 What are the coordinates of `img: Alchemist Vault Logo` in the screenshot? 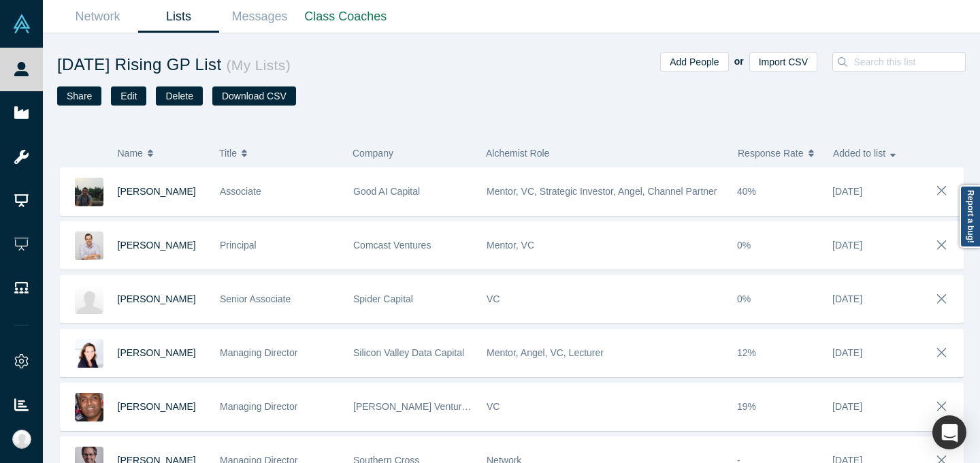 It's located at (22, 24).